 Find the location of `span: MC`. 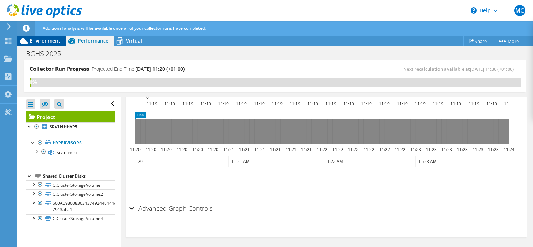

span: MC is located at coordinates (520, 10).